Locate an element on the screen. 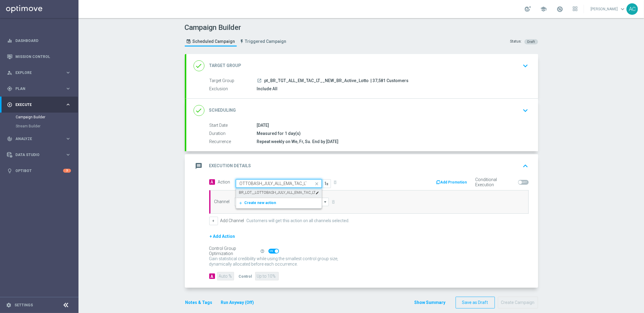  i: equalizer is located at coordinates (10, 41).